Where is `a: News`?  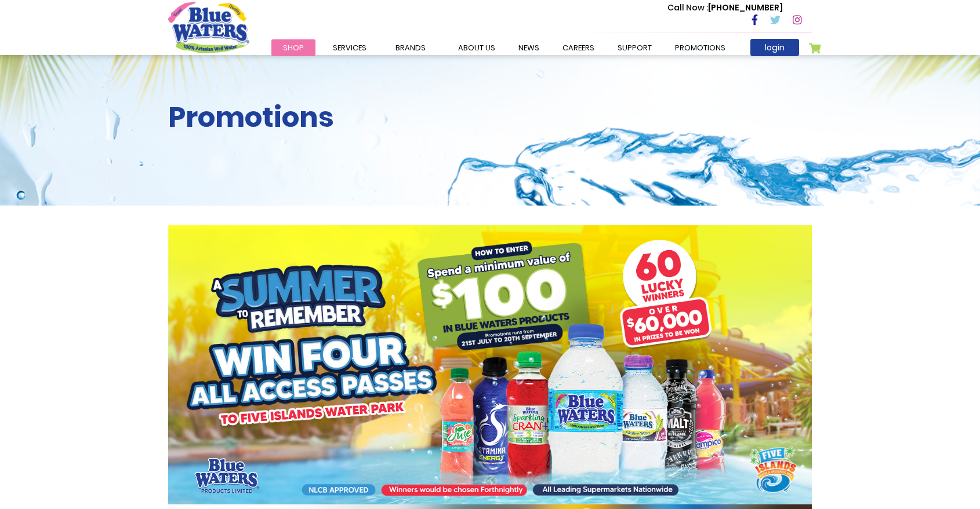 a: News is located at coordinates (529, 47).